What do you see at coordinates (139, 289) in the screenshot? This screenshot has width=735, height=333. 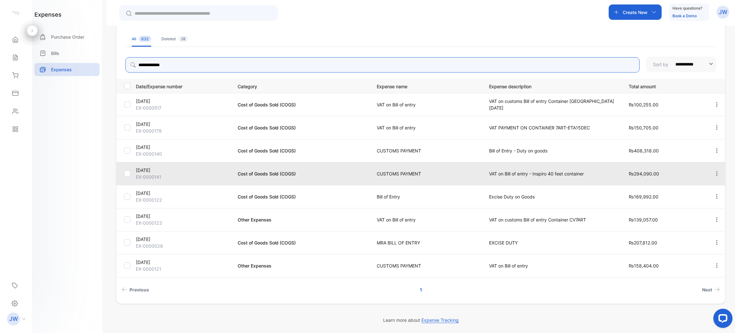 I see `span: Previous` at bounding box center [139, 289].